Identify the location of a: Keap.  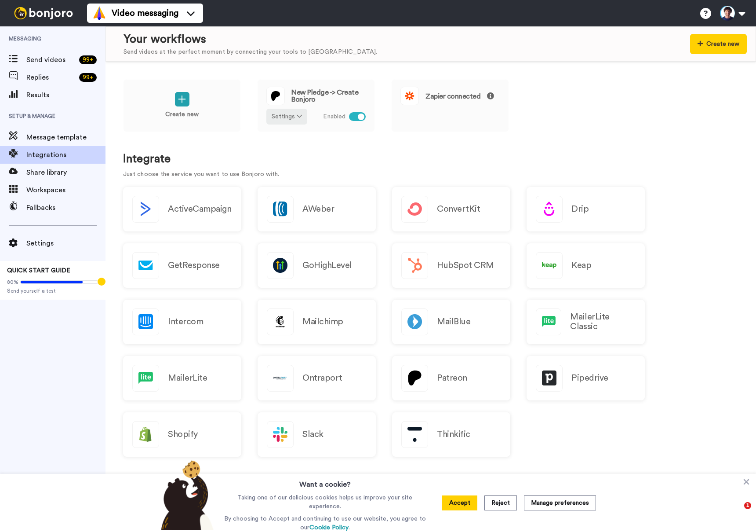
(586, 265).